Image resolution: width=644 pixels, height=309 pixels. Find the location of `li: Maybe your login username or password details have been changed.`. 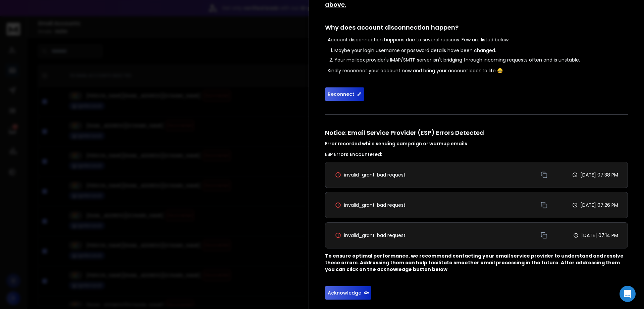

li: Maybe your login username or password details have been changed. is located at coordinates (481, 51).